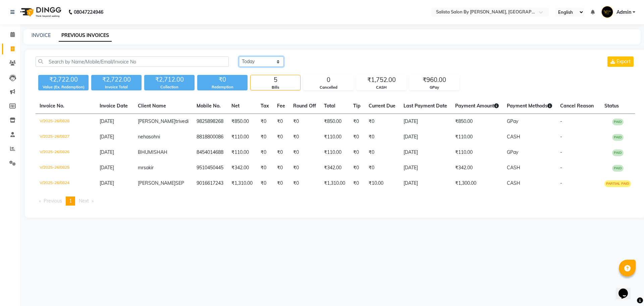 Image resolution: width=644 pixels, height=306 pixels. What do you see at coordinates (607, 12) in the screenshot?
I see `img: Admin` at bounding box center [607, 12].